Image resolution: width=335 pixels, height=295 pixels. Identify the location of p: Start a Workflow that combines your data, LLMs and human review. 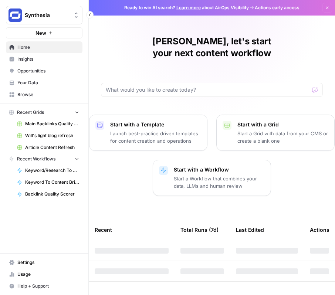
(219, 182).